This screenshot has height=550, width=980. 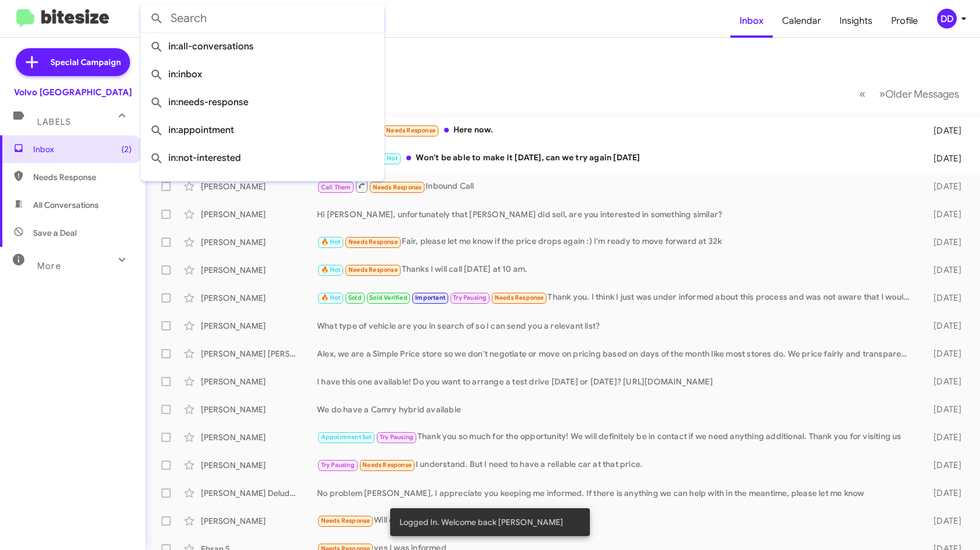 I want to click on input: Search, so click(x=262, y=18).